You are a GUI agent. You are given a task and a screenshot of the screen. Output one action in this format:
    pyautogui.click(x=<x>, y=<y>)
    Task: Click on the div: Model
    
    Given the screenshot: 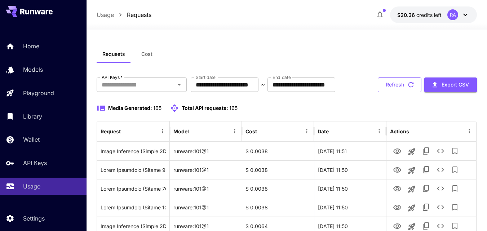 What is the action you would take?
    pyautogui.click(x=181, y=131)
    